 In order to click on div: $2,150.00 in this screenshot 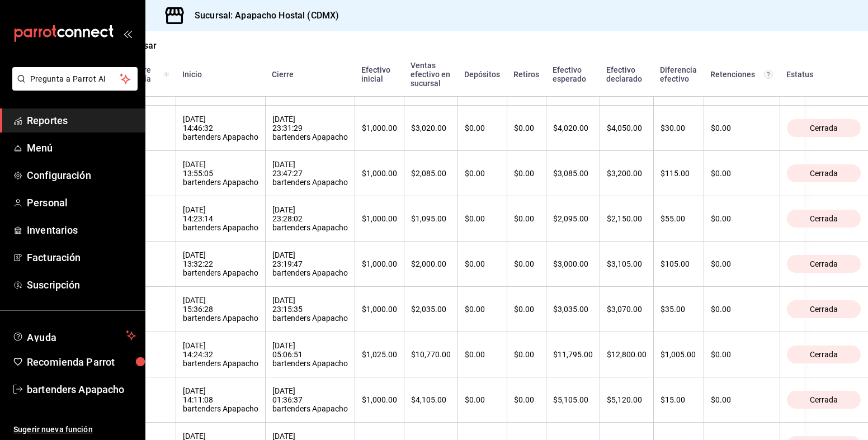, I will do `click(626, 218)`.